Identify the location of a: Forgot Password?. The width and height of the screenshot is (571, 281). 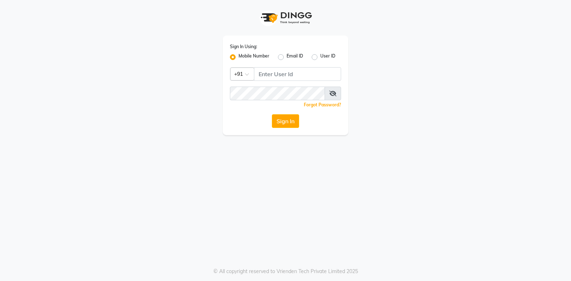
(322, 104).